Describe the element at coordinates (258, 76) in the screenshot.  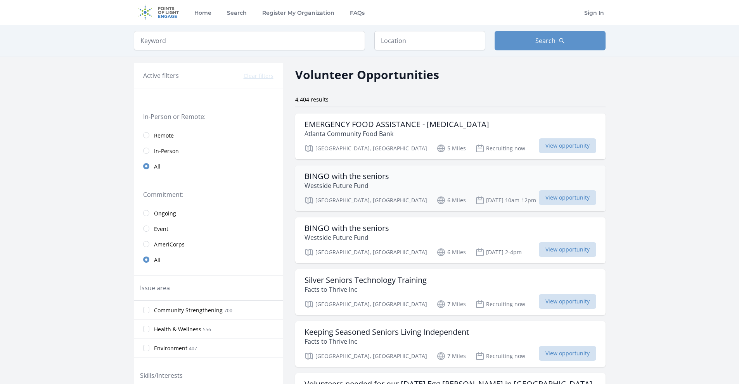
I see `button: Clear filters` at that location.